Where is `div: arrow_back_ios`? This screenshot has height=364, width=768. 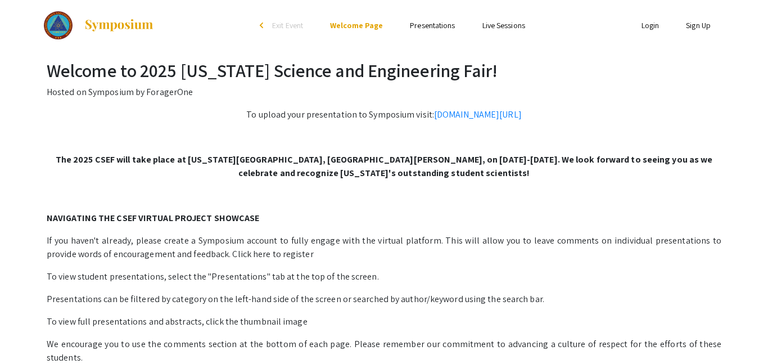
div: arrow_back_ios is located at coordinates (263, 25).